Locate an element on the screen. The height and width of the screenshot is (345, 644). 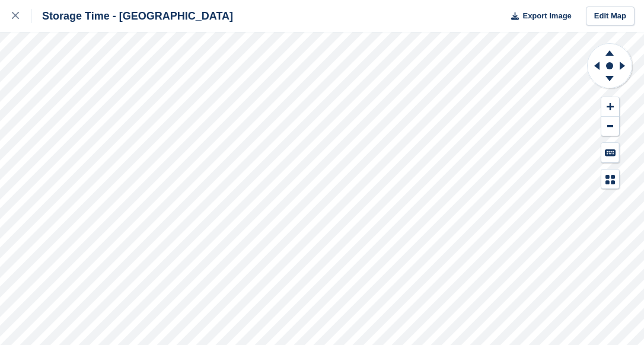
button: Zoom In is located at coordinates (610, 107).